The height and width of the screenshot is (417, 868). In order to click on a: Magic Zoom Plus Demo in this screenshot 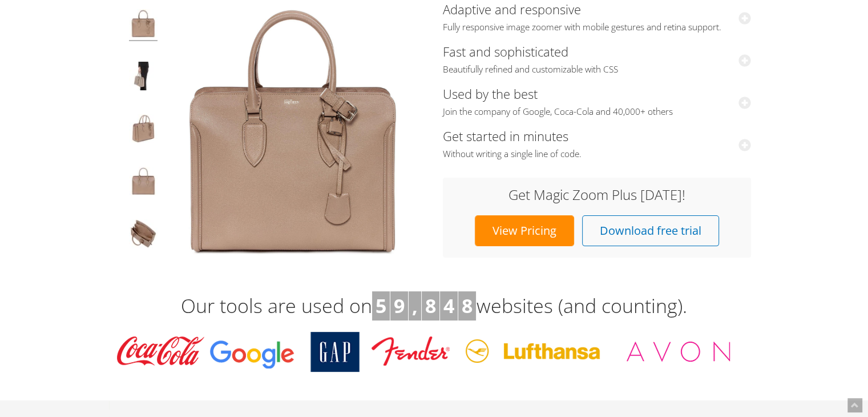, I will do `click(293, 131)`.